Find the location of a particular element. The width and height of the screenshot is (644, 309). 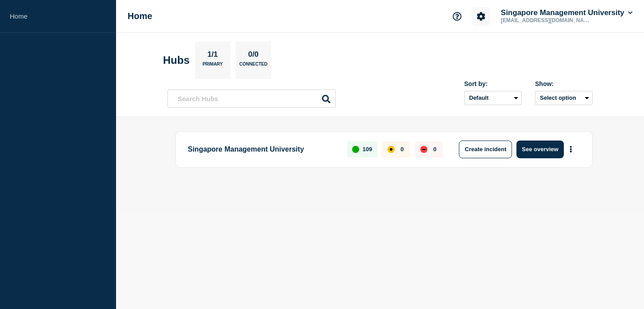

div: Show: is located at coordinates (564, 84).